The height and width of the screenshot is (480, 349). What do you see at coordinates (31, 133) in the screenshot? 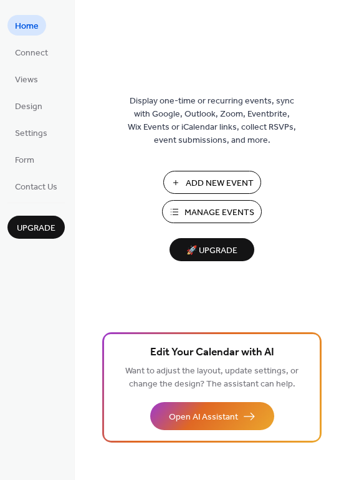
I see `span: Settings` at bounding box center [31, 133].